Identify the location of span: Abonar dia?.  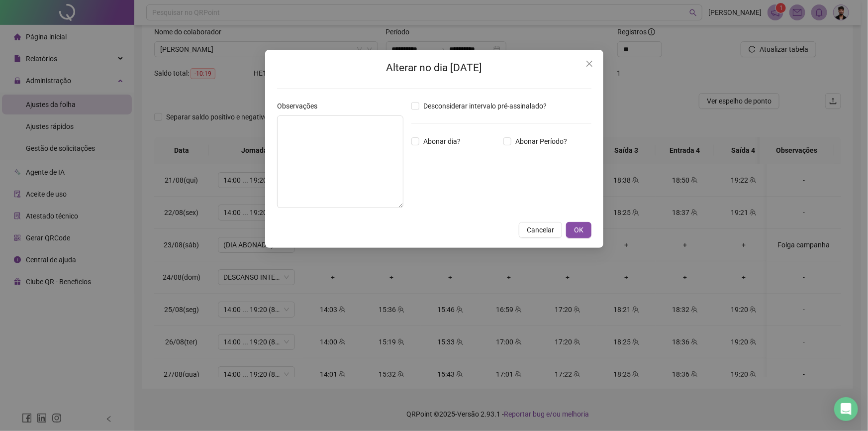
(442, 141).